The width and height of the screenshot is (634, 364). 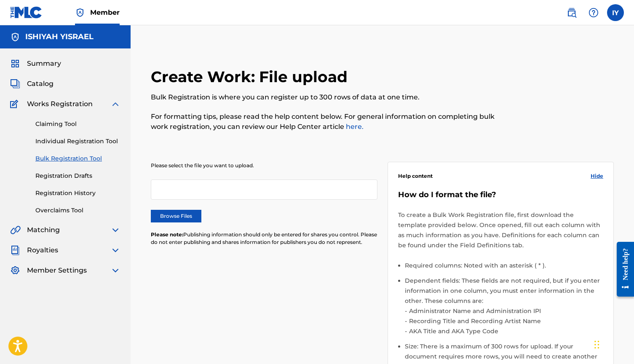 What do you see at coordinates (57, 270) in the screenshot?
I see `span: Member Settings` at bounding box center [57, 270].